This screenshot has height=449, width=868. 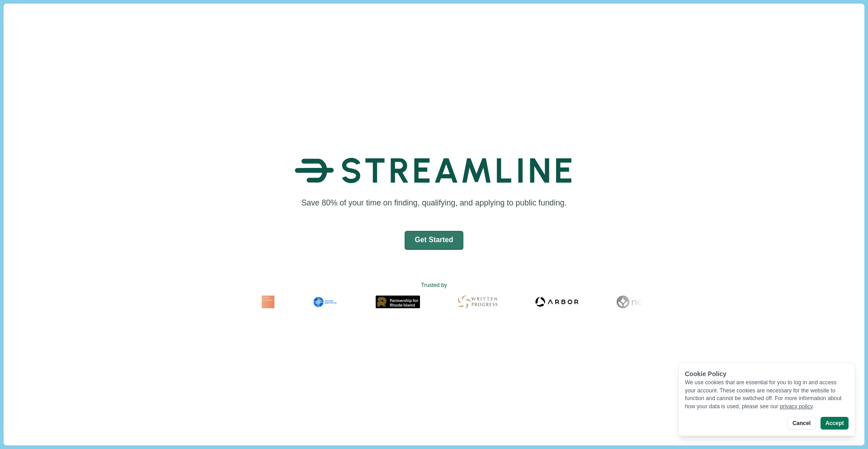 I want to click on img: Written Progress Logo, so click(x=466, y=302).